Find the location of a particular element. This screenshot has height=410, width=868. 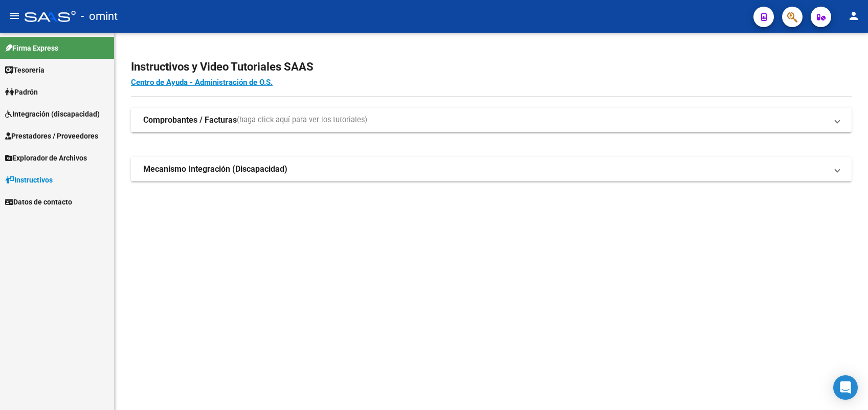

span: Explorador de Archivos is located at coordinates (46, 158).